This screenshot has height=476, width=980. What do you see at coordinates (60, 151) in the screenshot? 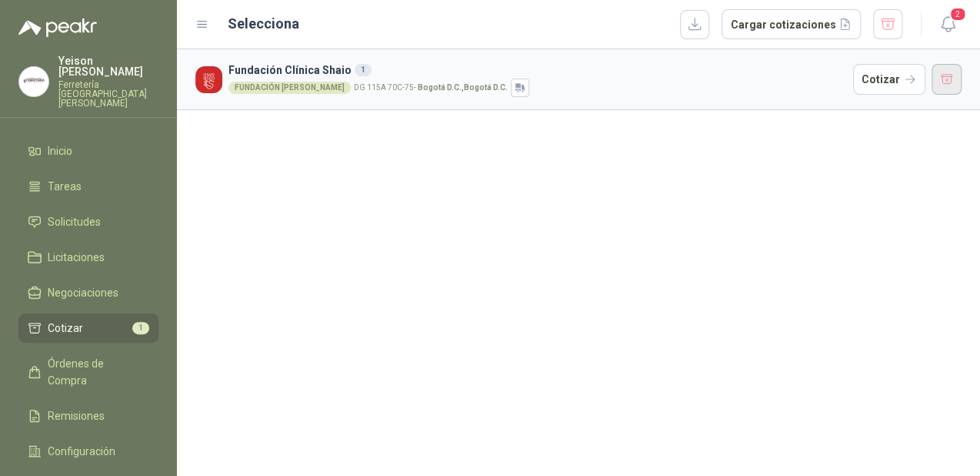
I see `span: Inicio` at bounding box center [60, 151].